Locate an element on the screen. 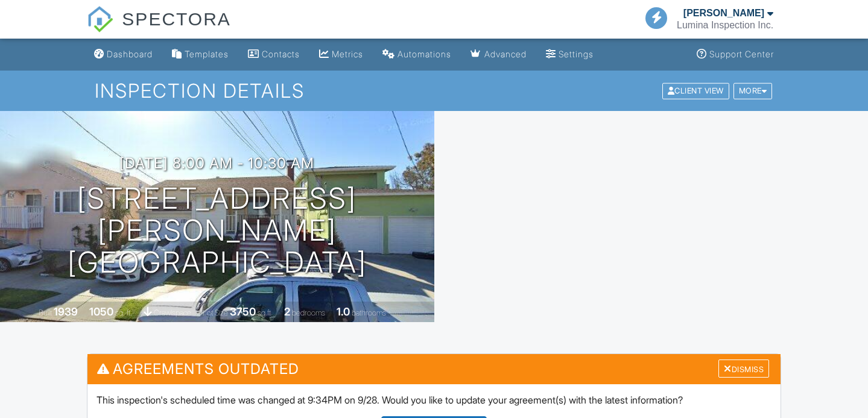  span: sq.ft. is located at coordinates (265, 313).